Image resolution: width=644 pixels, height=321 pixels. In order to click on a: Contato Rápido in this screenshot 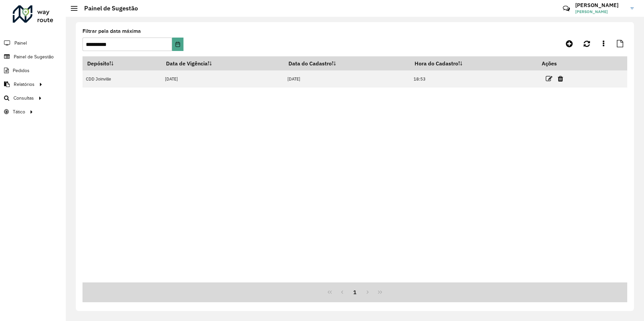, I will do `click(566, 8)`.